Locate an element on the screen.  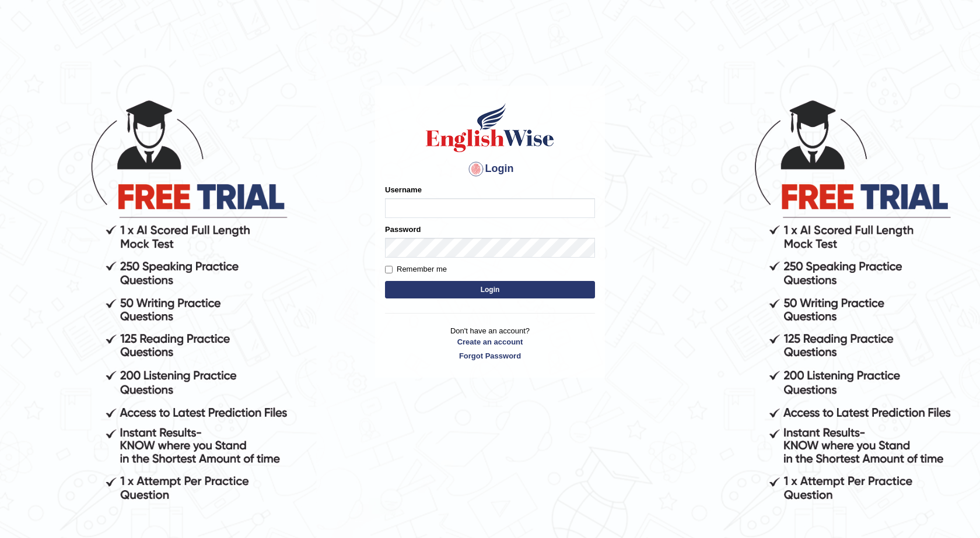
p: Don't have an account? is located at coordinates (490, 343).